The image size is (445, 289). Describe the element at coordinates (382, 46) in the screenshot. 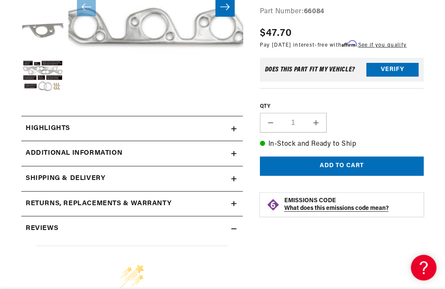

I see `a: See if you qualify - Learn more about Affirm Financing (opens in modal)` at that location.